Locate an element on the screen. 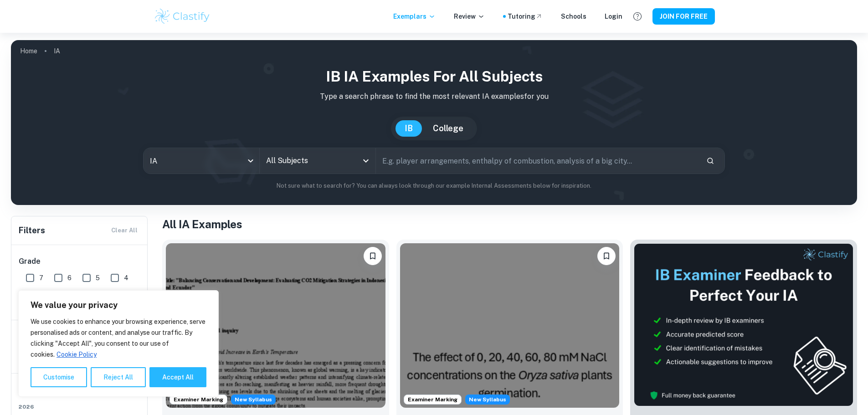  span: 6 is located at coordinates (70, 278).